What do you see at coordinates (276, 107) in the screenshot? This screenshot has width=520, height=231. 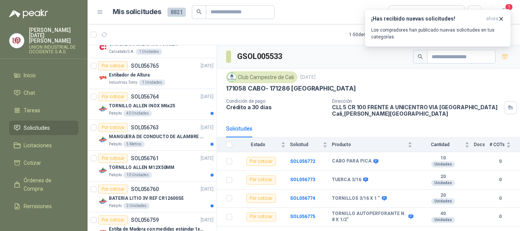 I see `p: Crédito a 30 días` at bounding box center [276, 107].